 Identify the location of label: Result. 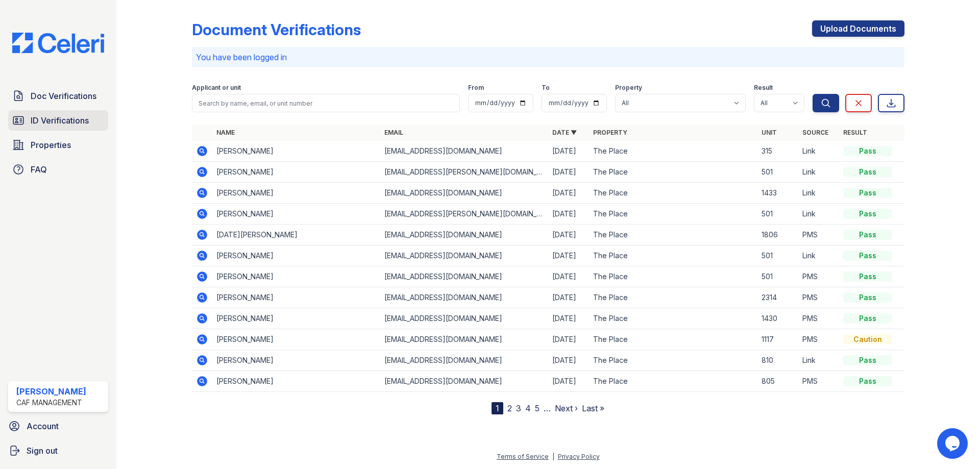
(764, 87).